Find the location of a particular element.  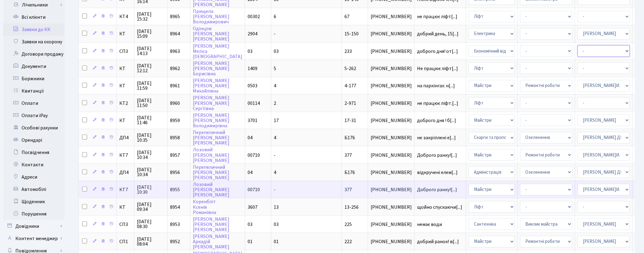

span: не працює ліфт[...] is located at coordinates (437, 17).